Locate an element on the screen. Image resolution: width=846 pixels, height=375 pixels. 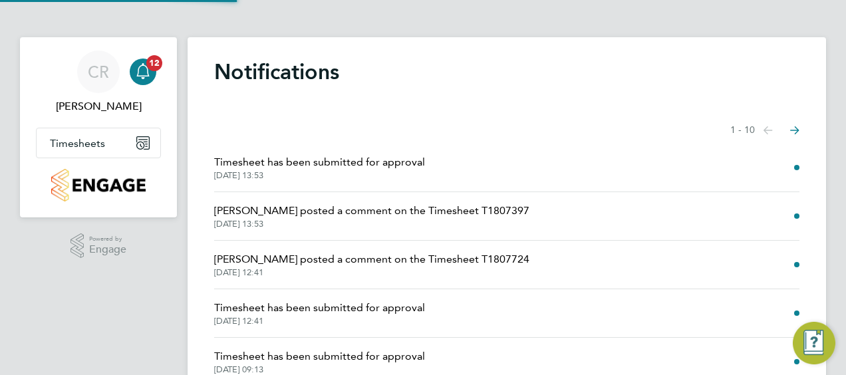
a: 12 is located at coordinates (143, 72).